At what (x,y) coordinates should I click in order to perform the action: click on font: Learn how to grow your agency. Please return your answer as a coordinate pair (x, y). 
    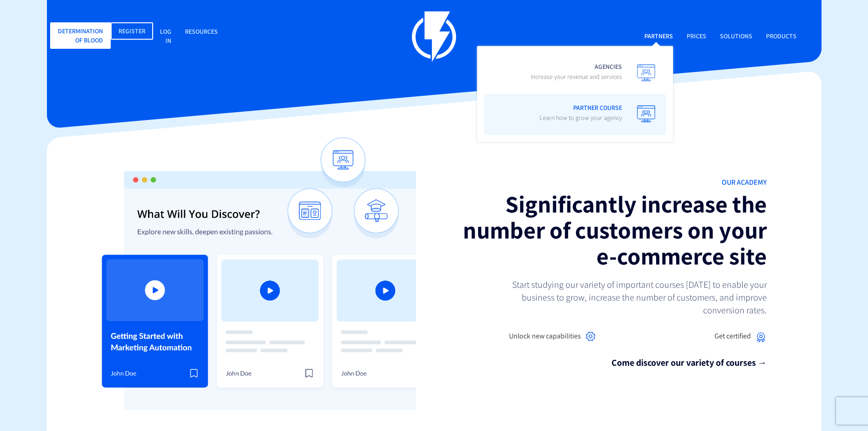
    Looking at the image, I should click on (581, 117).